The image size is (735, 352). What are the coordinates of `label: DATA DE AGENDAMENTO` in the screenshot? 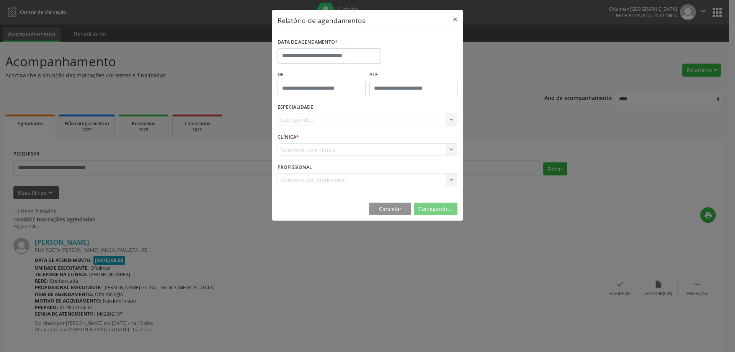 It's located at (308, 42).